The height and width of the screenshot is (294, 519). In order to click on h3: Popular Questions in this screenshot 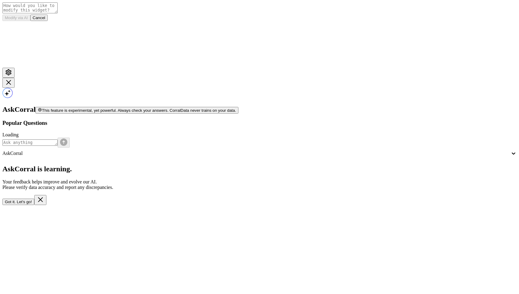, I will do `click(259, 123)`.